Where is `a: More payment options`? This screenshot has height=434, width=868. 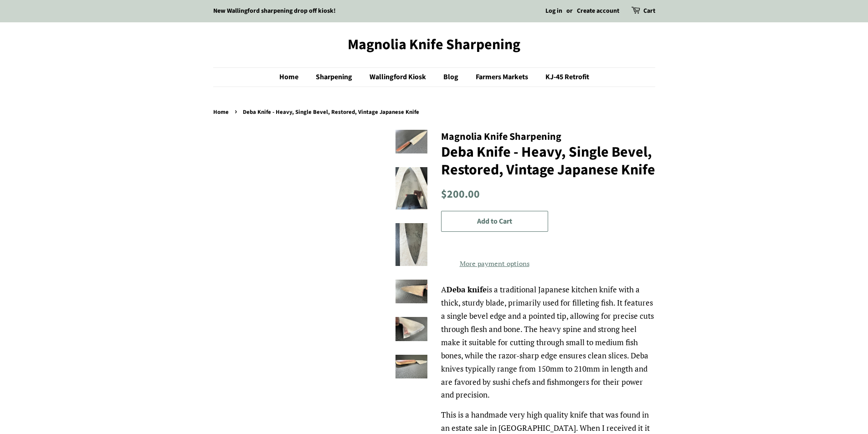 a: More payment options is located at coordinates (495, 263).